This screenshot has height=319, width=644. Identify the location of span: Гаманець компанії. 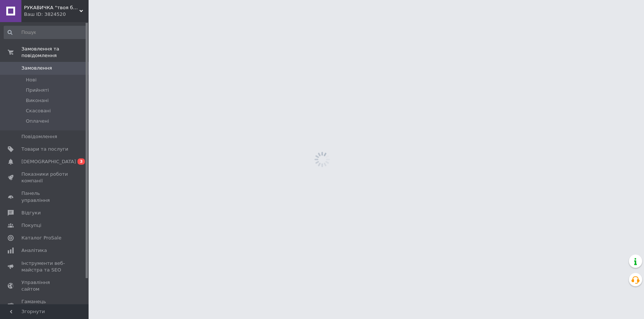
(45, 305).